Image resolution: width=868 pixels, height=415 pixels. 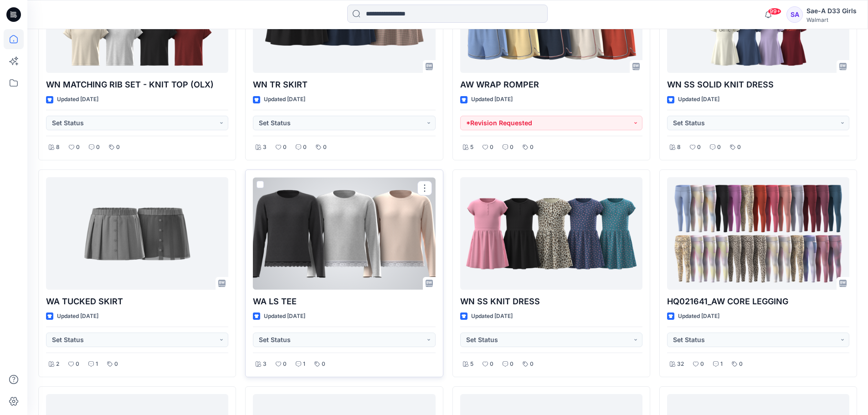 What do you see at coordinates (551, 301) in the screenshot?
I see `p: WN SS KNIT DRESS` at bounding box center [551, 301].